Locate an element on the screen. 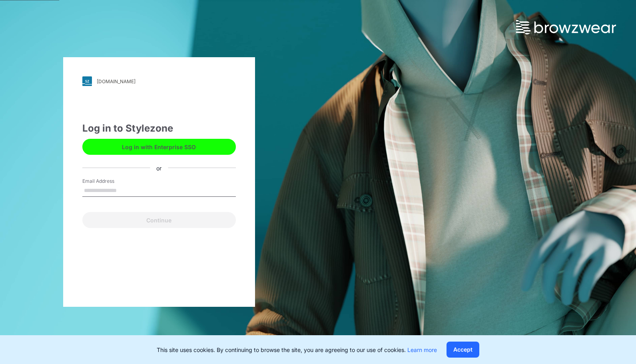  p: This site uses cookies. By continuing to browse the site, you are agreeing to our use of cookies. is located at coordinates (297, 349).